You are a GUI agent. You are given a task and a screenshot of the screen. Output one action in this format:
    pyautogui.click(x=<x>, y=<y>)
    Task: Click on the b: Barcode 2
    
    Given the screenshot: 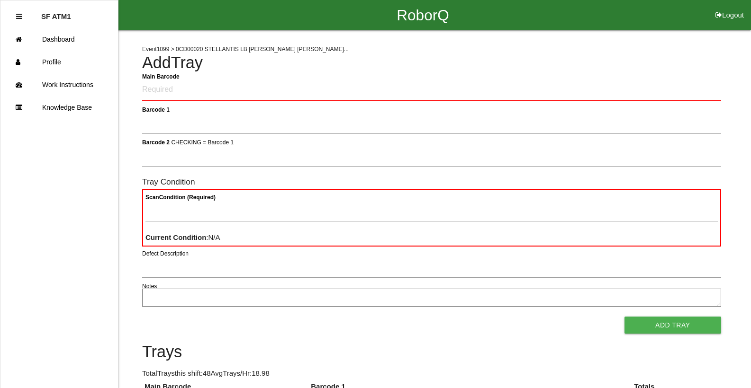 What is the action you would take?
    pyautogui.click(x=156, y=142)
    